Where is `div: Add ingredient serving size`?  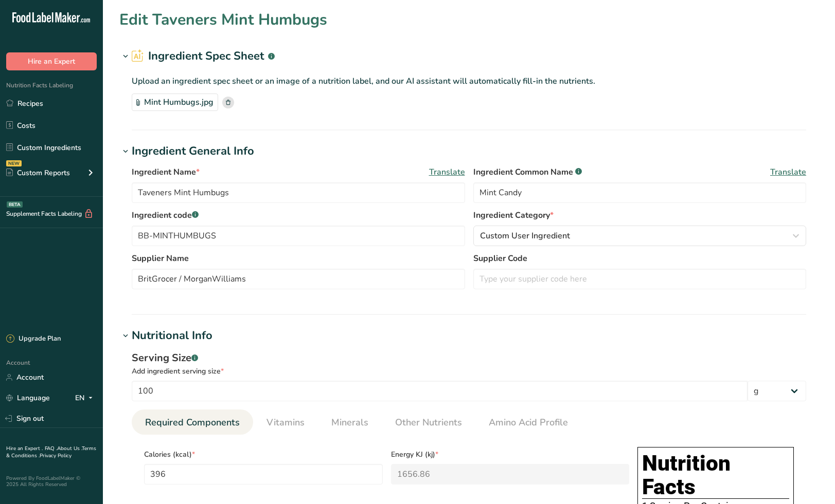 div: Add ingredient serving size is located at coordinates (469, 371).